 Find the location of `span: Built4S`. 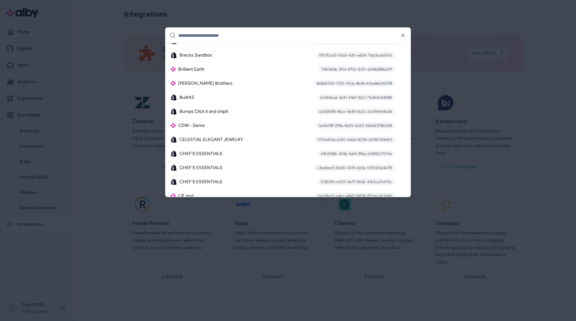

span: Built4S is located at coordinates (187, 98).